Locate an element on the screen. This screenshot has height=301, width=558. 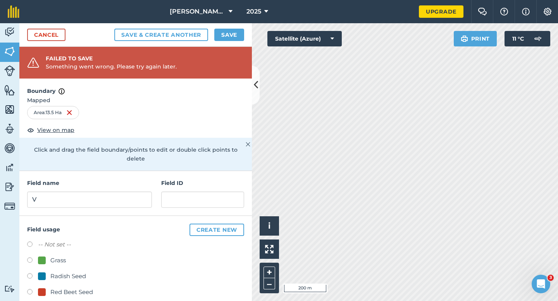
button: Satellite (Azure) is located at coordinates (304, 39).